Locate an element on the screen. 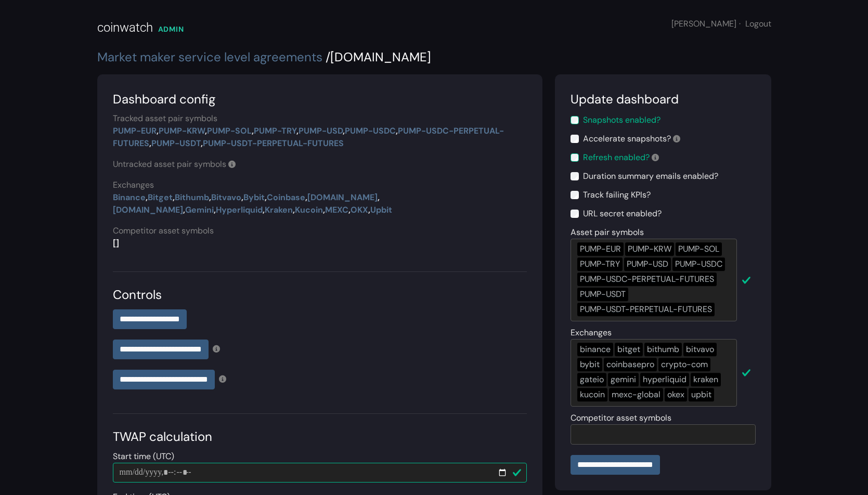 The width and height of the screenshot is (868, 495). div: PUMP-SOL is located at coordinates (699, 249).